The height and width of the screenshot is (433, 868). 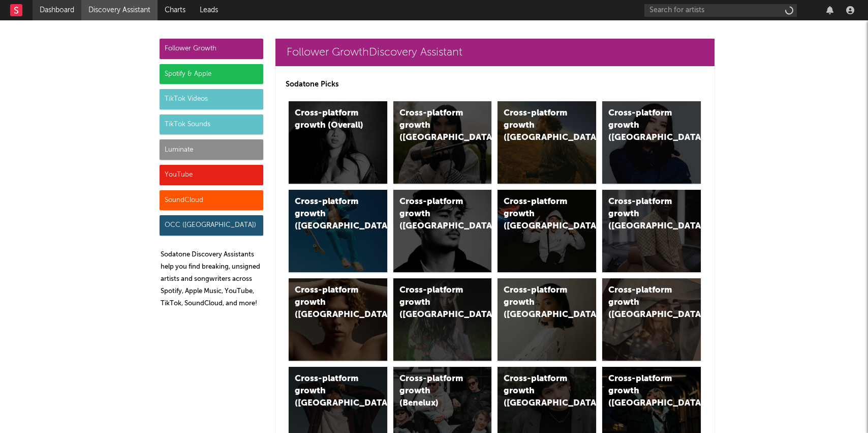 I want to click on div: TikTok Sounds, so click(x=212, y=124).